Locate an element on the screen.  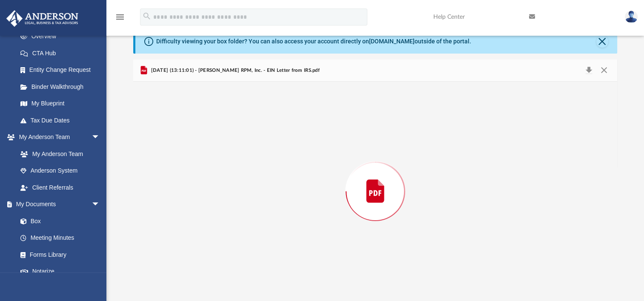
a: My Anderson Teamarrow_drop_down is located at coordinates (57, 137).